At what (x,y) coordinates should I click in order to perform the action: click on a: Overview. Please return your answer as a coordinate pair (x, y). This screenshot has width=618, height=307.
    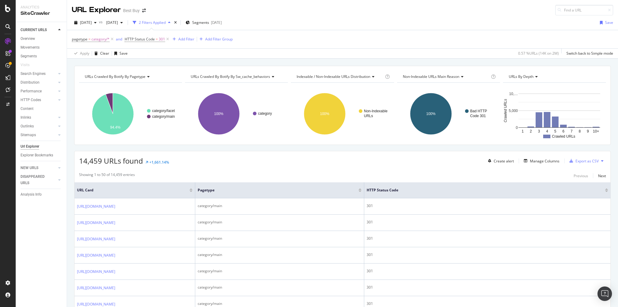
    Looking at the image, I should click on (41, 39).